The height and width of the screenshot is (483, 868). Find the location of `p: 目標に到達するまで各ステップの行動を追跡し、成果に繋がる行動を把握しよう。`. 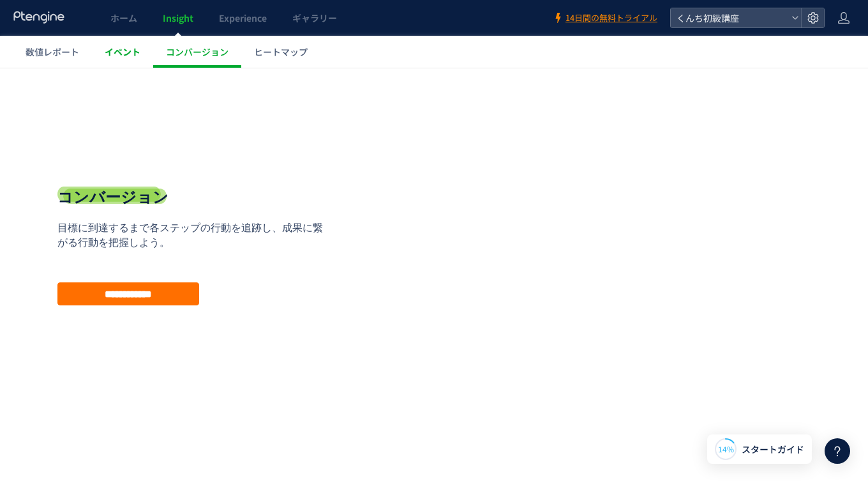

p: 目標に到達するまで各ステップの行動を追跡し、成果に繋がる行動を把握しよう。 is located at coordinates (195, 168).